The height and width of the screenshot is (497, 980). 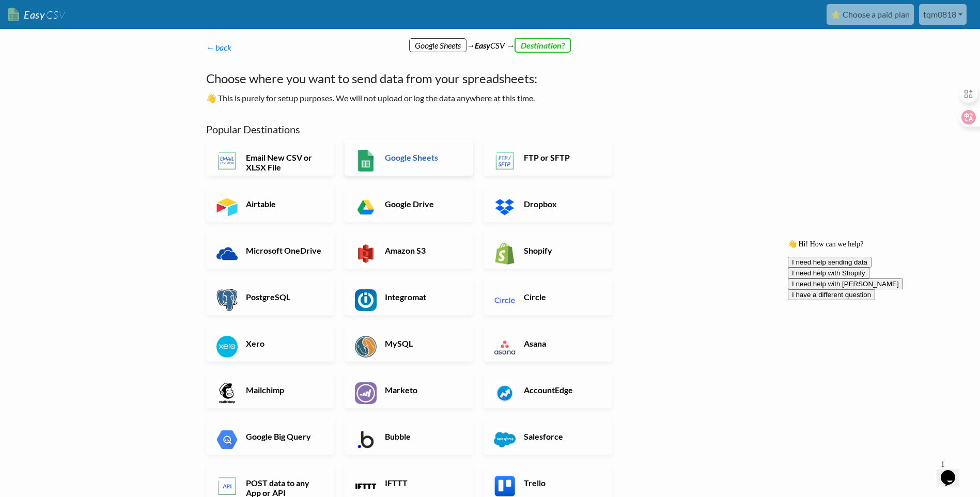 What do you see at coordinates (227, 207) in the screenshot?
I see `img: Airtable App & API` at bounding box center [227, 207].